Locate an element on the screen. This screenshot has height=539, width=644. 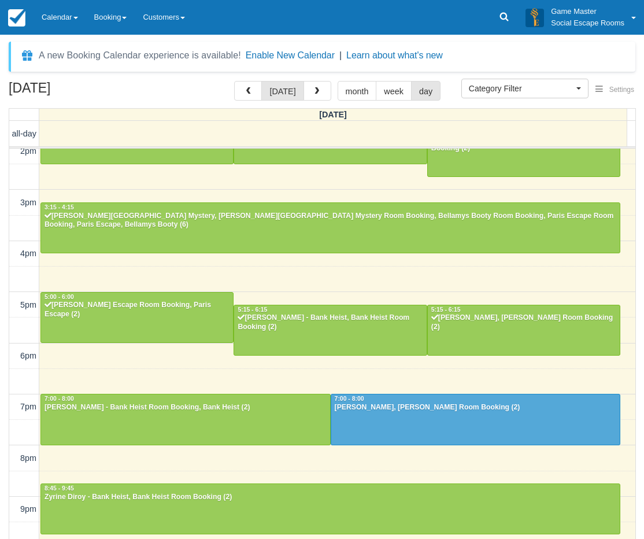
span: 8pm is located at coordinates (28, 458).